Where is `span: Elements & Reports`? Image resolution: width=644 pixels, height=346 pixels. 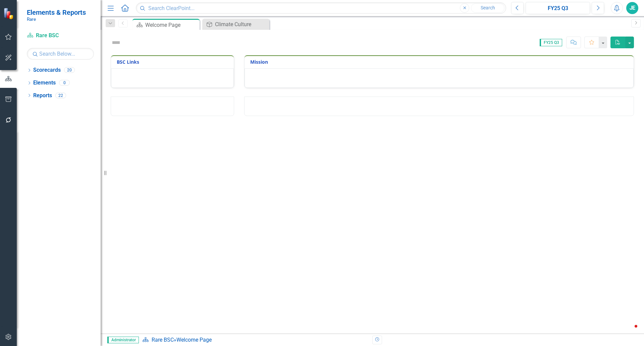
span: Elements & Reports is located at coordinates (56, 12).